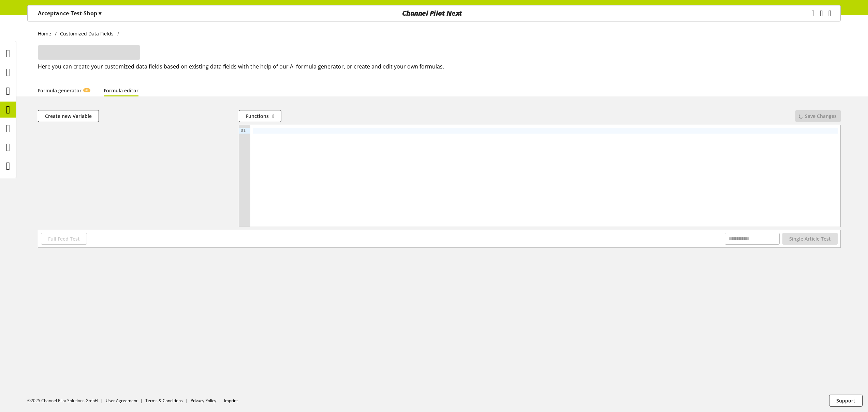 This screenshot has height=412, width=868. What do you see at coordinates (64, 239) in the screenshot?
I see `span: Full Feed Test` at bounding box center [64, 239].